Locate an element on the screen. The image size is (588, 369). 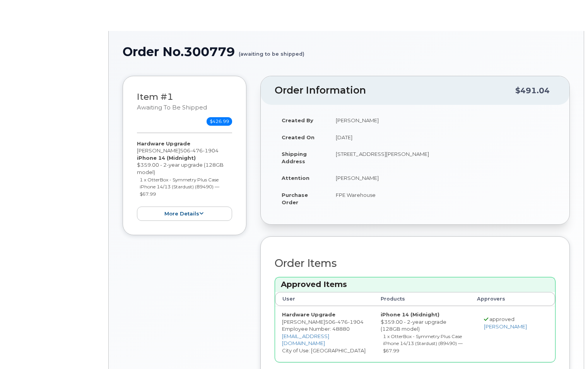
span: approved is located at coordinates (502, 319).